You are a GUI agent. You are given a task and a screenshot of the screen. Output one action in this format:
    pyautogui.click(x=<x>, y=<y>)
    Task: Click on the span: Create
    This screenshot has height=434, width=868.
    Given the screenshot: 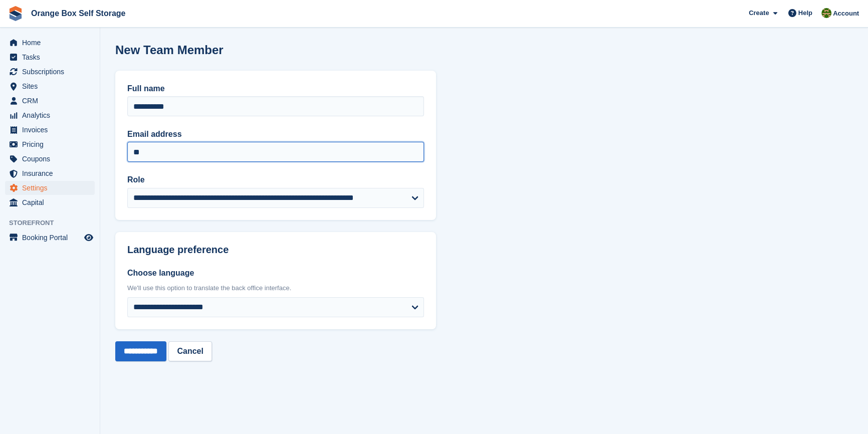 What is the action you would take?
    pyautogui.click(x=759, y=13)
    